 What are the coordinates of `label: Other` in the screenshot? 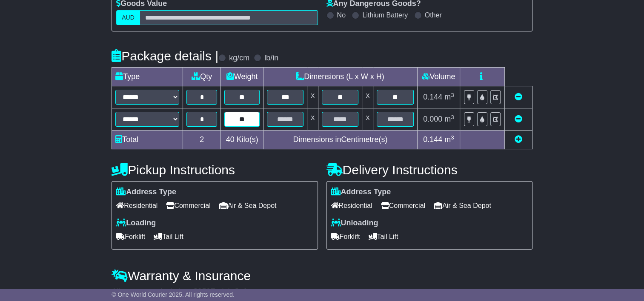 It's located at (433, 15).